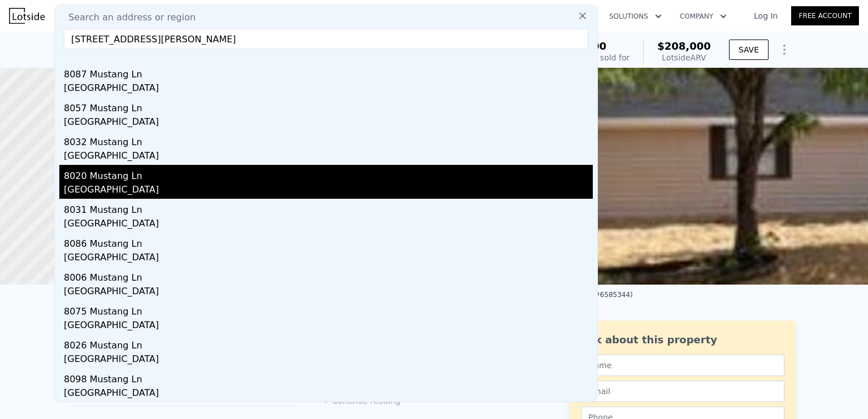  What do you see at coordinates (635, 16) in the screenshot?
I see `button: Solutions` at bounding box center [635, 16].